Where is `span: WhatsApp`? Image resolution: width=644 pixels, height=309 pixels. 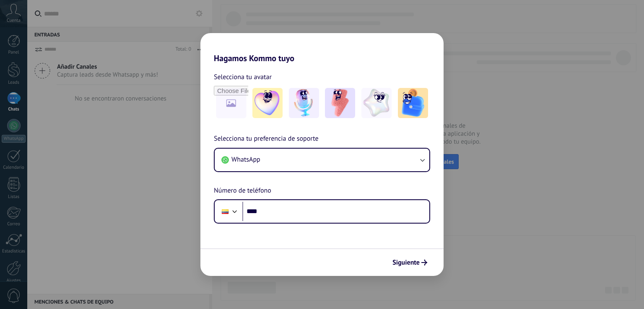
span: WhatsApp is located at coordinates (246, 159).